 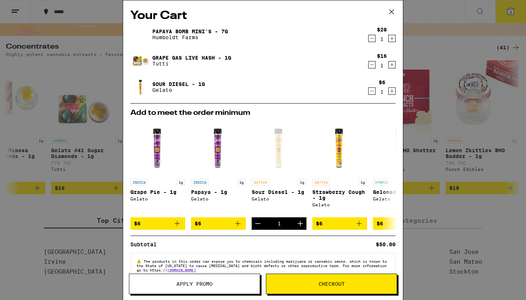 What do you see at coordinates (179, 90) in the screenshot?
I see `p: Gelato` at bounding box center [179, 90].